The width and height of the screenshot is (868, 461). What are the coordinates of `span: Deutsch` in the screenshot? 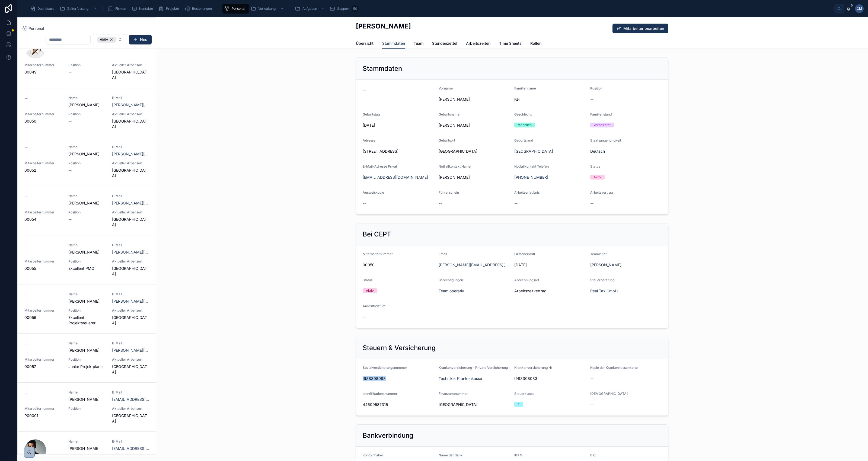 It's located at (598, 151).